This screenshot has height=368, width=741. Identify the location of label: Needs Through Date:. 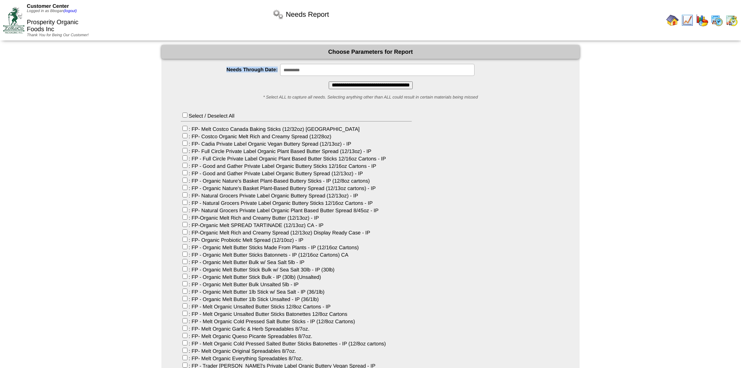
(228, 69).